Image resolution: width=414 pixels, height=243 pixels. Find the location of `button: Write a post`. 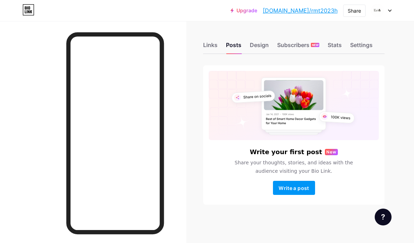

button: Write a post is located at coordinates (294, 188).